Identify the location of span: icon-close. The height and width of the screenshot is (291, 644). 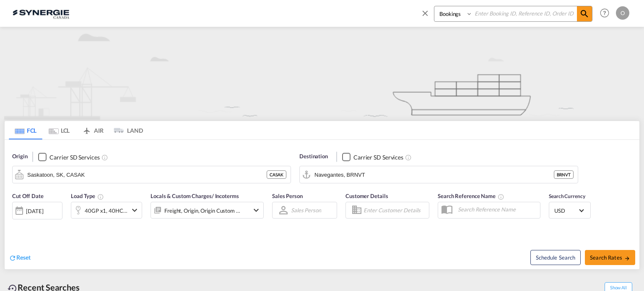
(427, 16).